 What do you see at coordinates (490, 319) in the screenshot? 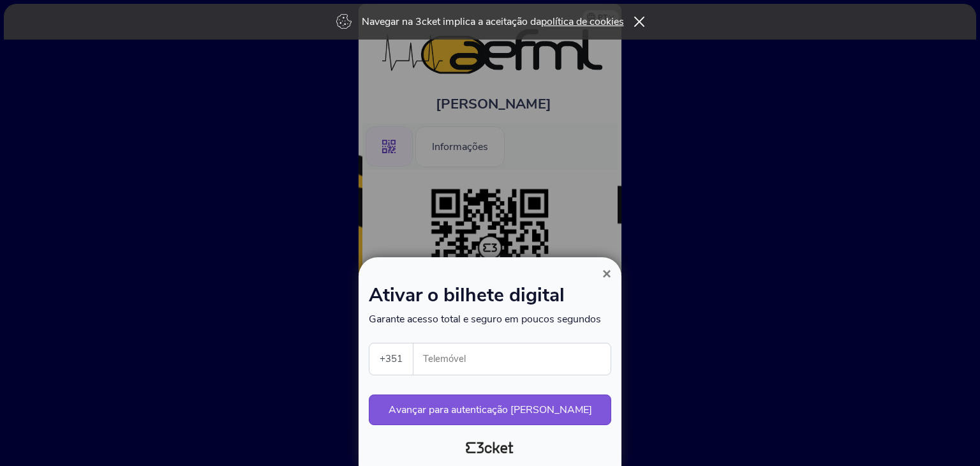
I see `p: Garante acesso total e seguro em poucos segundos` at bounding box center [490, 319].